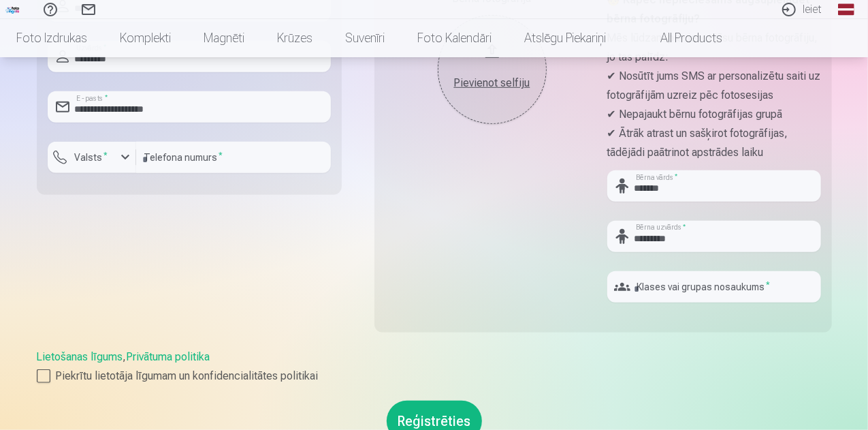 Image resolution: width=868 pixels, height=430 pixels. What do you see at coordinates (493, 69) in the screenshot?
I see `button: Pievienot selfiju` at bounding box center [493, 69].